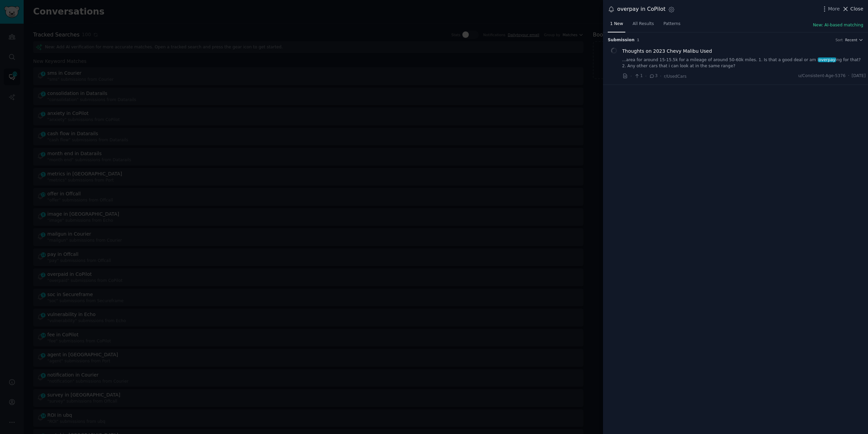 The height and width of the screenshot is (434, 868). What do you see at coordinates (643, 25) in the screenshot?
I see `a: All Results` at bounding box center [643, 25].